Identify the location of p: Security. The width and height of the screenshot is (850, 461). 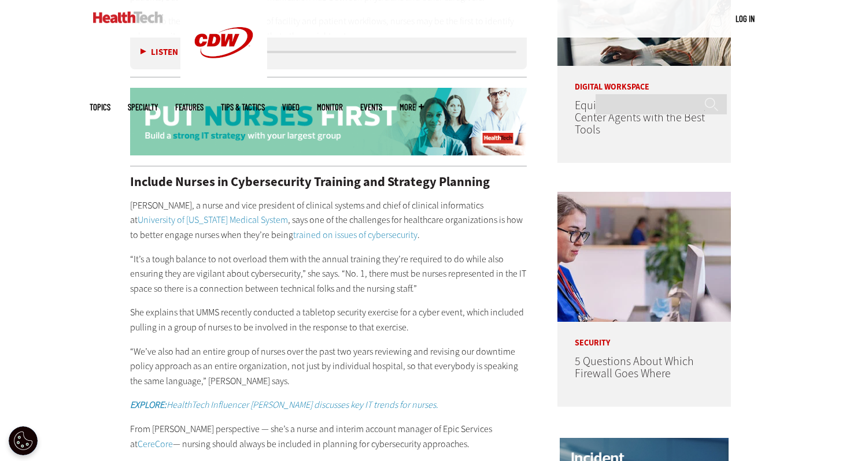
(644, 335).